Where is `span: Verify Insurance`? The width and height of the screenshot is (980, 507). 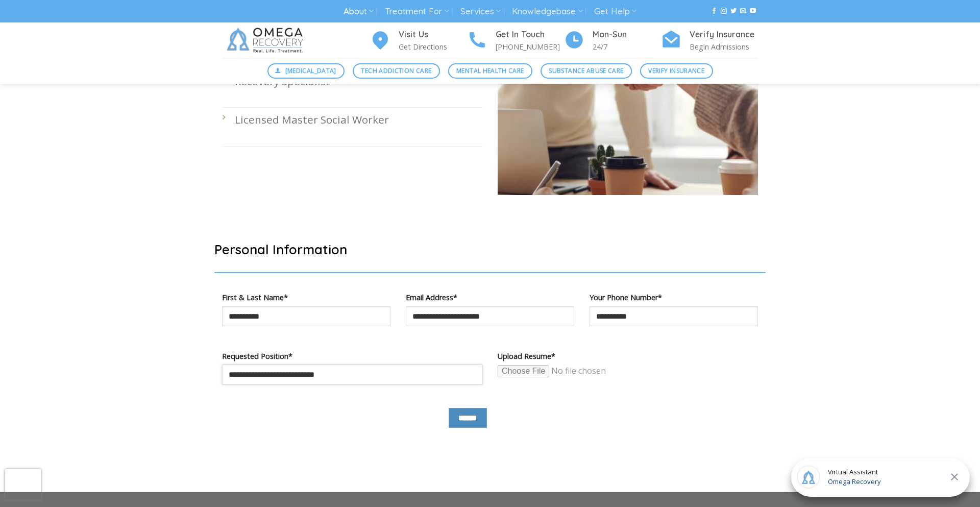 span: Verify Insurance is located at coordinates (677, 70).